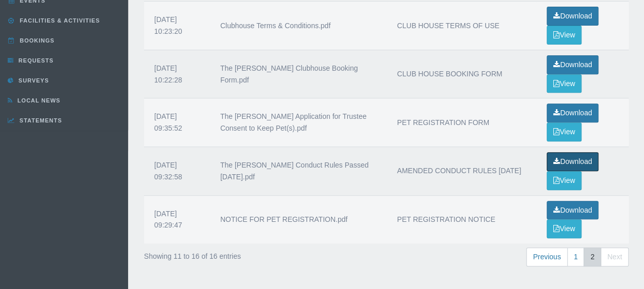  Describe the element at coordinates (461, 122) in the screenshot. I see `td: PET REGISTRATION FORM` at that location.